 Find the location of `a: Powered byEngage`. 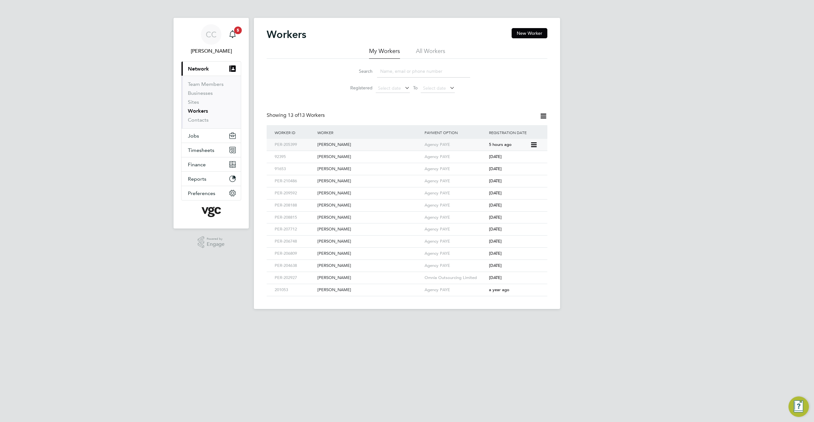

a: Powered byEngage is located at coordinates (211, 242).